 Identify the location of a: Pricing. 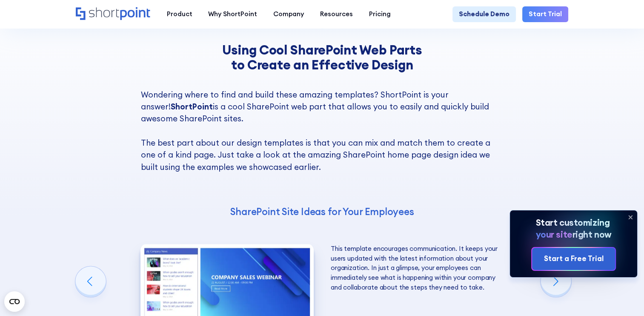
(380, 15).